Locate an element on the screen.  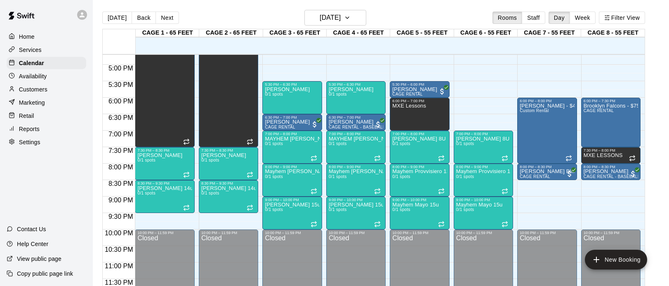
p: Help Center is located at coordinates (33, 244).